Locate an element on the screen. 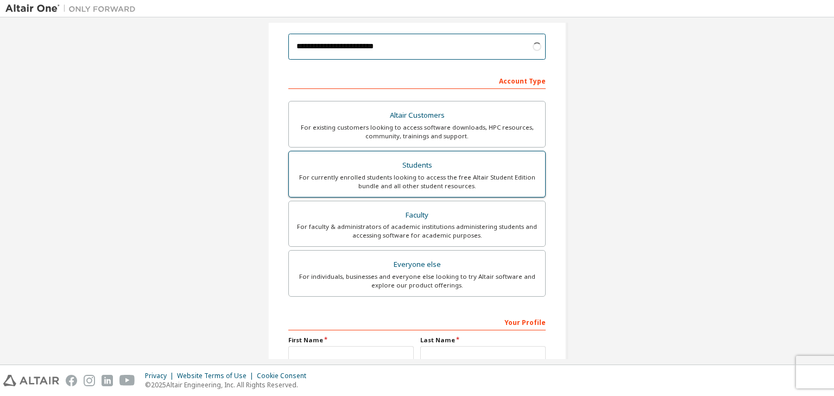 The image size is (834, 396). img: Altair One is located at coordinates (73, 9).